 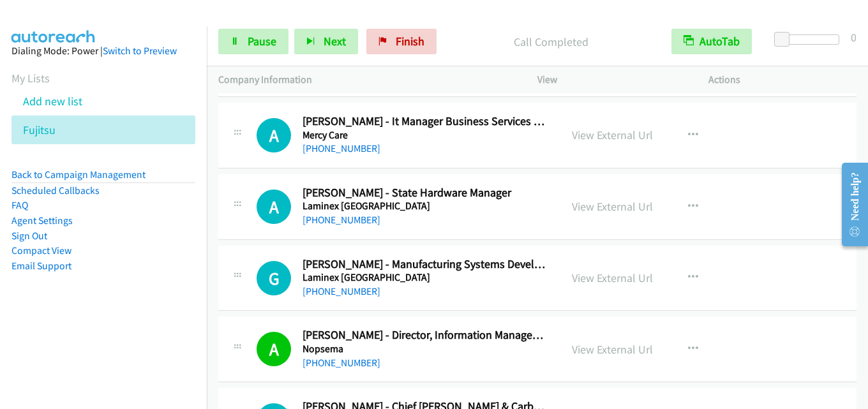 What do you see at coordinates (274, 278) in the screenshot?
I see `h1: G` at bounding box center [274, 278].